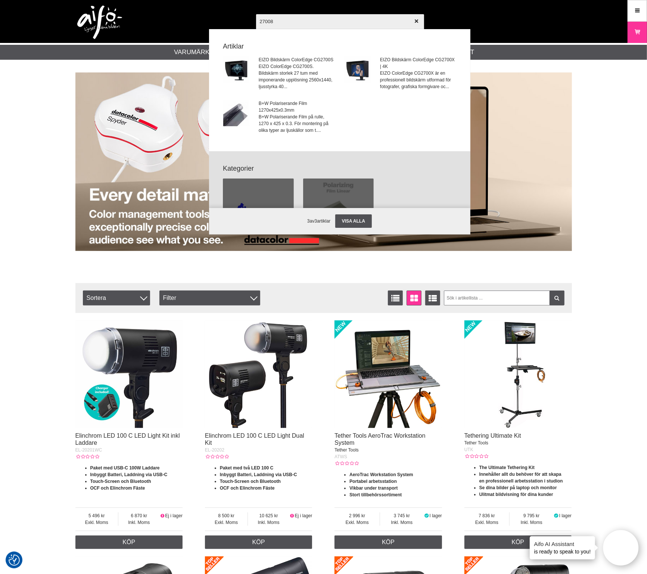 The height and width of the screenshot is (574, 647). Describe the element at coordinates (279, 73) in the screenshot. I see `a: EIZO Bildskärm ColorEdge CG2700SEIZO ColorEdge CG2700S. Bildskärm storlek 27 tum med imponerande ...` at that location.